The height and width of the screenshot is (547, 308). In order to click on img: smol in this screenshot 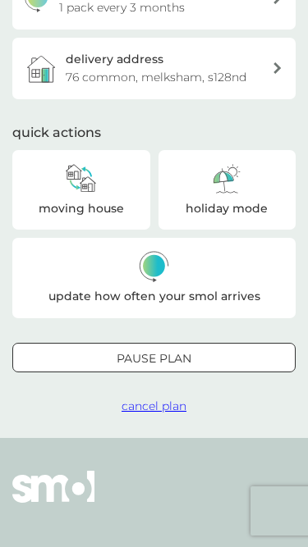, I will do `click(53, 499)`.